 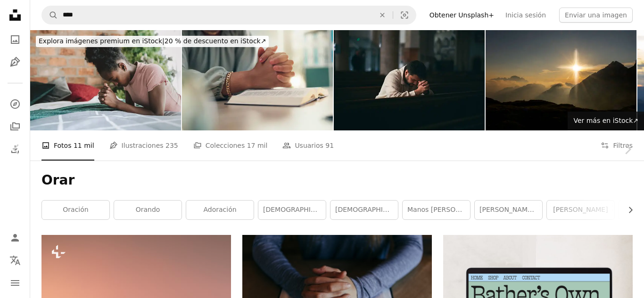 What do you see at coordinates (308, 145) in the screenshot?
I see `a: Usuarios 91` at bounding box center [308, 145].